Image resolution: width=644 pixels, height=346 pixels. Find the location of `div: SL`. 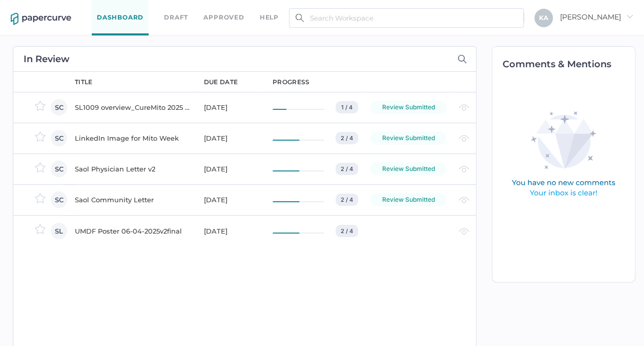

div: SL is located at coordinates (59, 231).